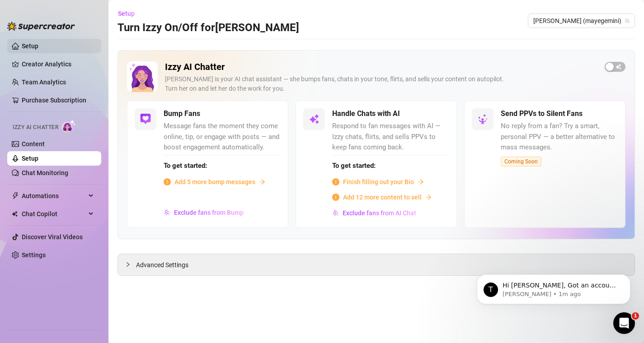  Describe the element at coordinates (379, 213) in the screenshot. I see `span: Exclude fans from AI Chat` at that location.